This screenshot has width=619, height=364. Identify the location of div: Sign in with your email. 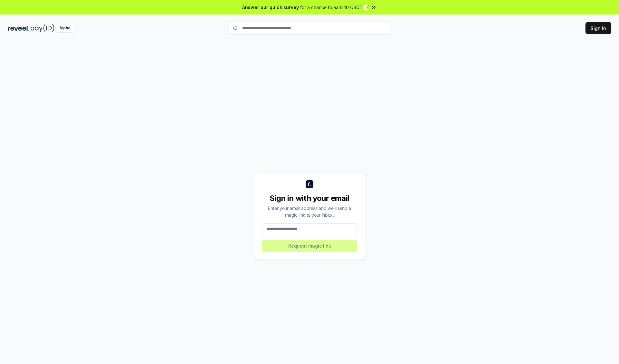
(309, 198).